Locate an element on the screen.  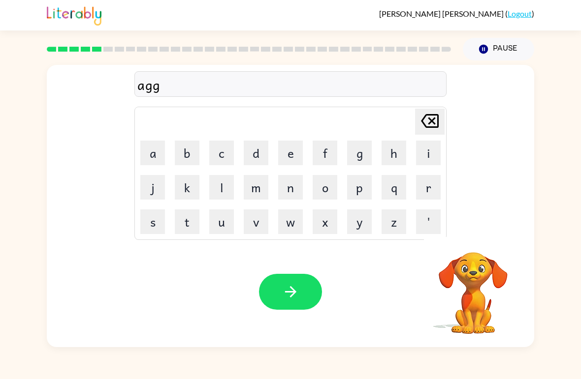
button: p is located at coordinates (359, 187).